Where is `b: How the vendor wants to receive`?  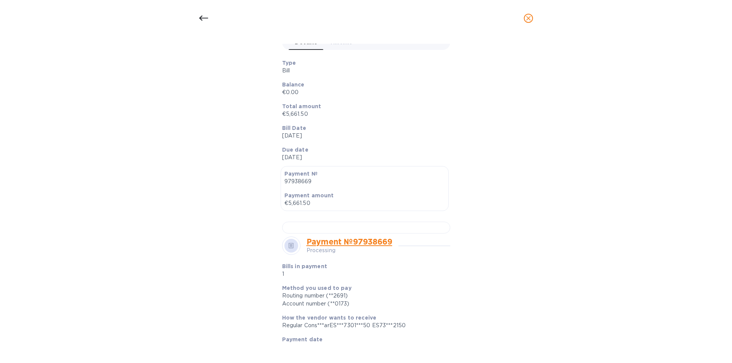 b: How the vendor wants to receive is located at coordinates (329, 318).